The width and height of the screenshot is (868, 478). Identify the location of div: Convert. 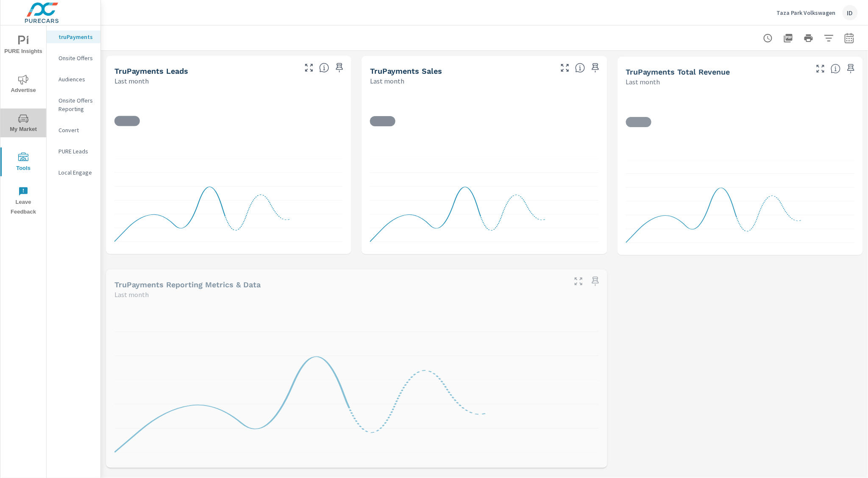
(73, 130).